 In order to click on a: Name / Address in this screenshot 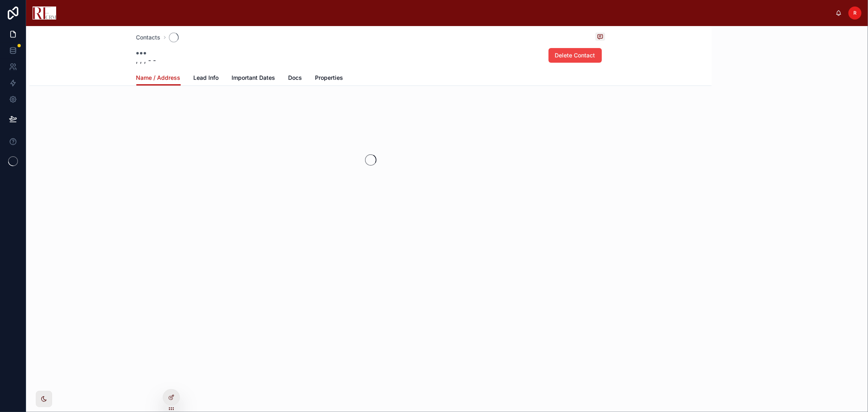, I will do `click(158, 78)`.